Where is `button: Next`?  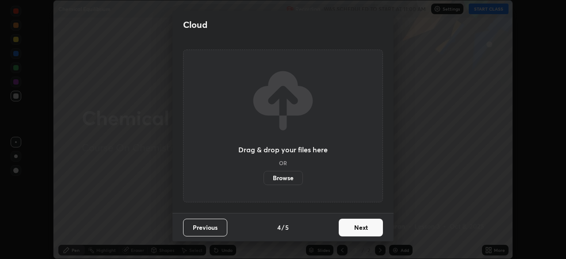 button: Next is located at coordinates (361, 227).